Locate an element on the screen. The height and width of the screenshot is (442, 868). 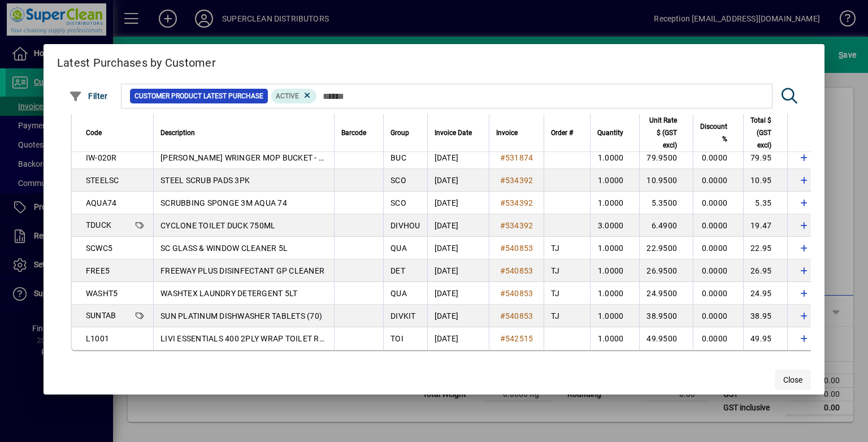
span: BUC is located at coordinates (399, 158).